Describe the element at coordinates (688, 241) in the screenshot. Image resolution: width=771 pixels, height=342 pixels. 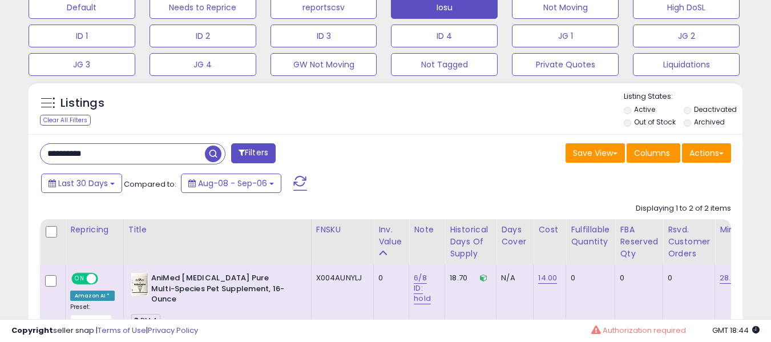
I see `div: Rsvd. Customer Orders` at that location.